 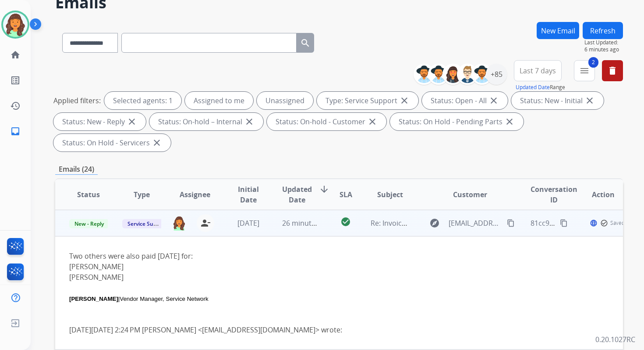 I want to click on button: New Email, so click(x=558, y=31).